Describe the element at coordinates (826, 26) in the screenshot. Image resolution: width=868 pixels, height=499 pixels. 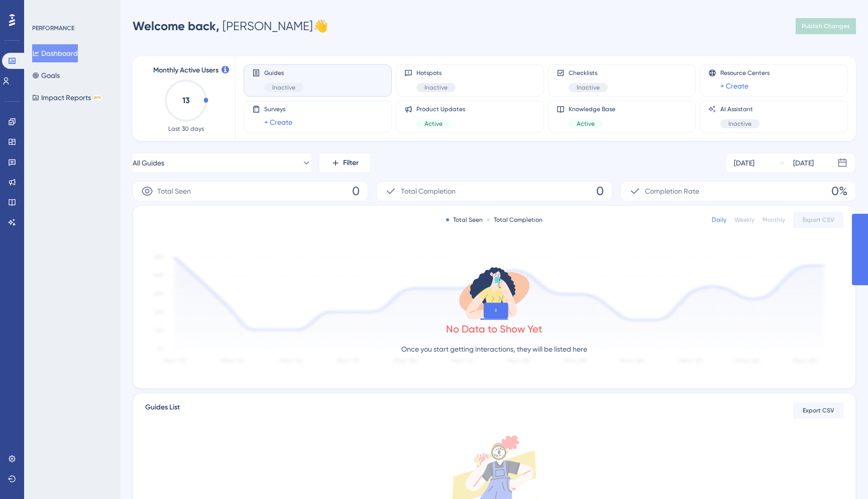
I see `button: Publish Changes` at that location.